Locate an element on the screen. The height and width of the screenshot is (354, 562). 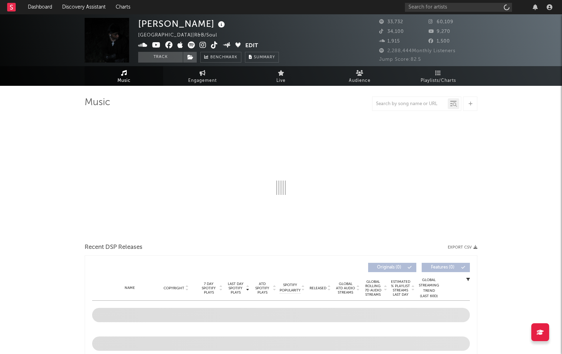
a: Engagement is located at coordinates (203, 76).